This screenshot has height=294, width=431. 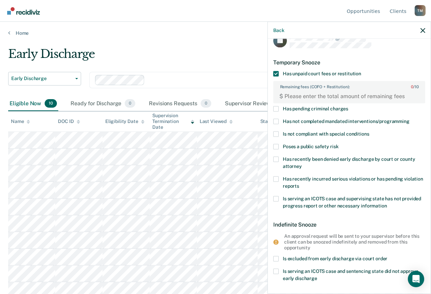 What do you see at coordinates (216, 121) in the screenshot?
I see `div: Last Viewed` at bounding box center [216, 121].